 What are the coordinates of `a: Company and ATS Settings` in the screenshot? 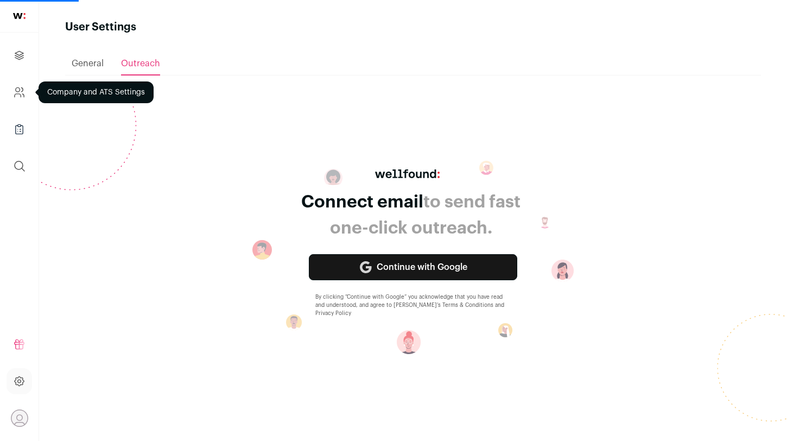 It's located at (19, 92).